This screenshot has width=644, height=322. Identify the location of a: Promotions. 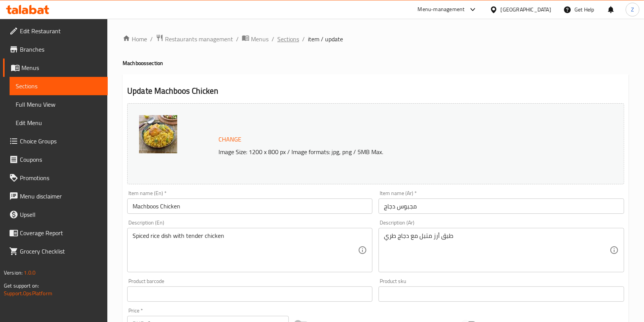
(56, 178).